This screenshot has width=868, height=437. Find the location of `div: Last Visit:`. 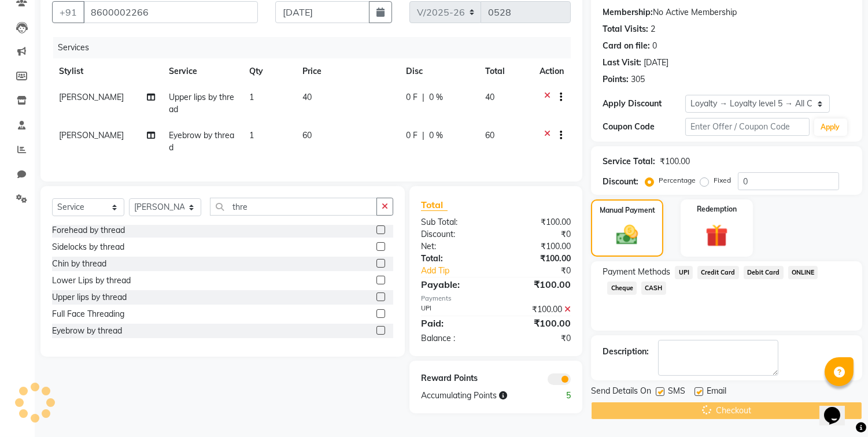

div: Last Visit: is located at coordinates (622, 62).